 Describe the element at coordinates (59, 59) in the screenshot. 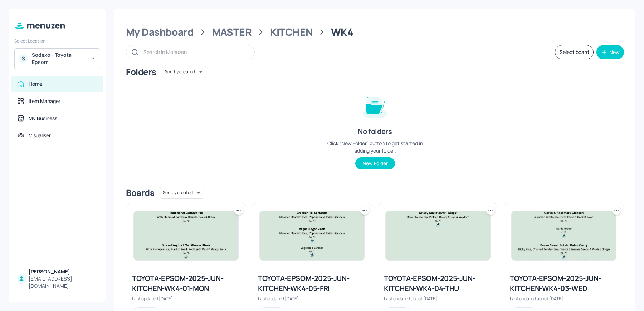

I see `div: Sodexo - Toyota Epsom` at that location.